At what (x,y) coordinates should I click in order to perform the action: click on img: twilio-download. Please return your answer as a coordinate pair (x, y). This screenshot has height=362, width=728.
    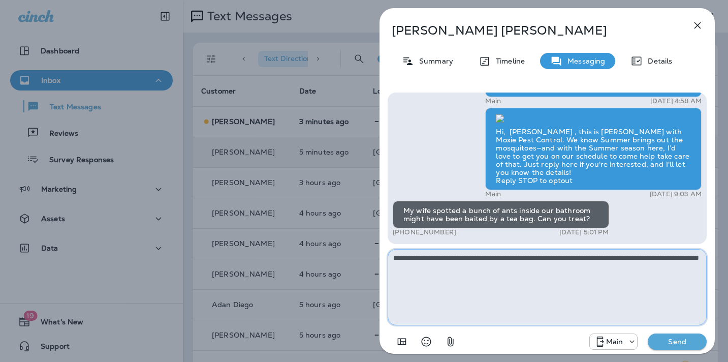
    Looking at the image, I should click on (500, 118).